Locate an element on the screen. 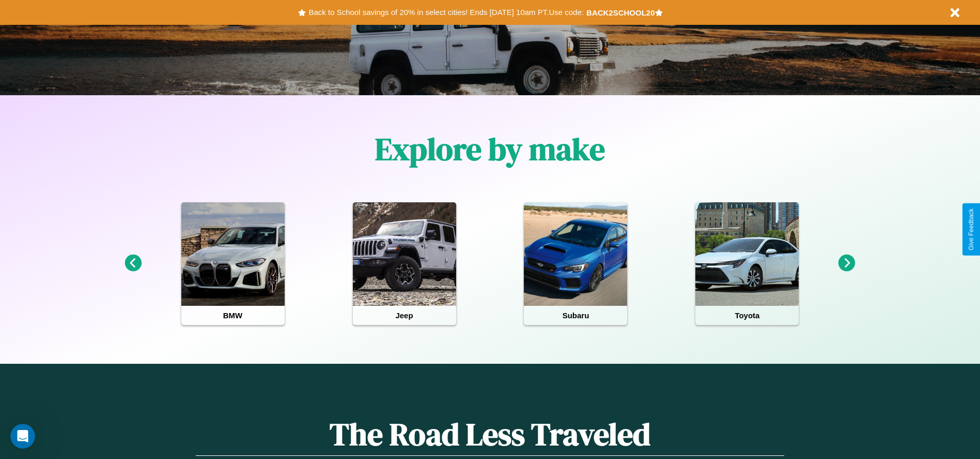 The image size is (980, 459). h1: The Road Less Traveled is located at coordinates (490, 434).